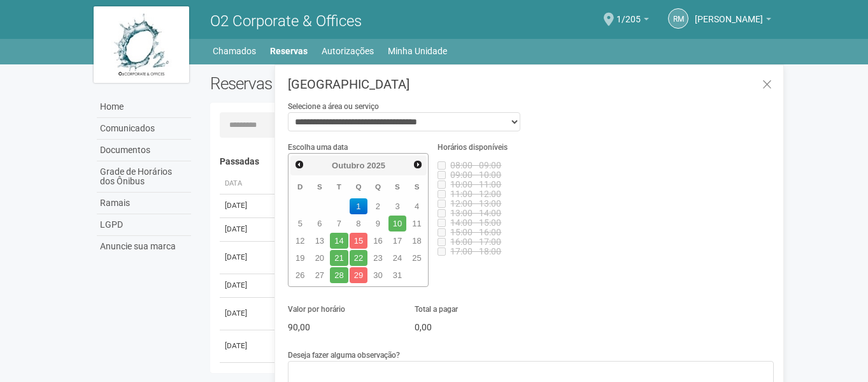  Describe the element at coordinates (359, 258) in the screenshot. I see `a: 22` at that location.